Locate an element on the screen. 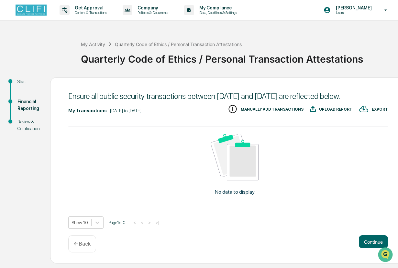  div: We're available if you need us! is located at coordinates (52, 58).